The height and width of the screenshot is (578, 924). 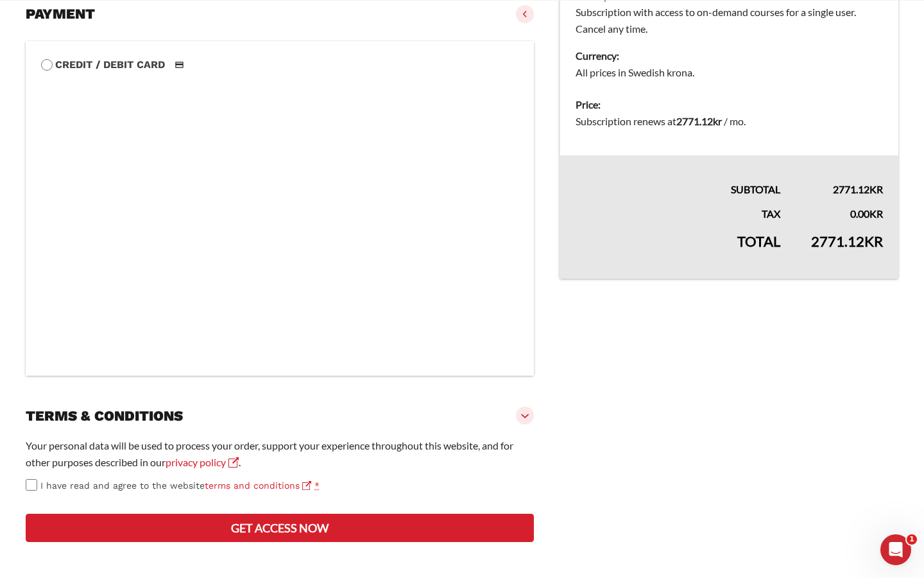 What do you see at coordinates (60, 14) in the screenshot?
I see `h3: Payment` at bounding box center [60, 14].